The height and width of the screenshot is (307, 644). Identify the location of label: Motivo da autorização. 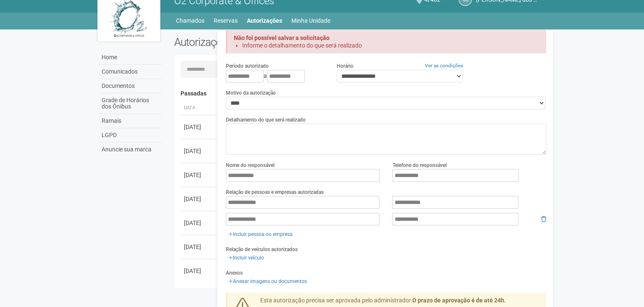
(251, 93).